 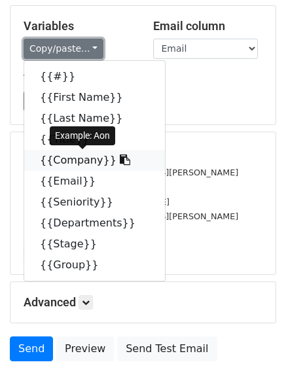 I want to click on a: Send, so click(x=31, y=349).